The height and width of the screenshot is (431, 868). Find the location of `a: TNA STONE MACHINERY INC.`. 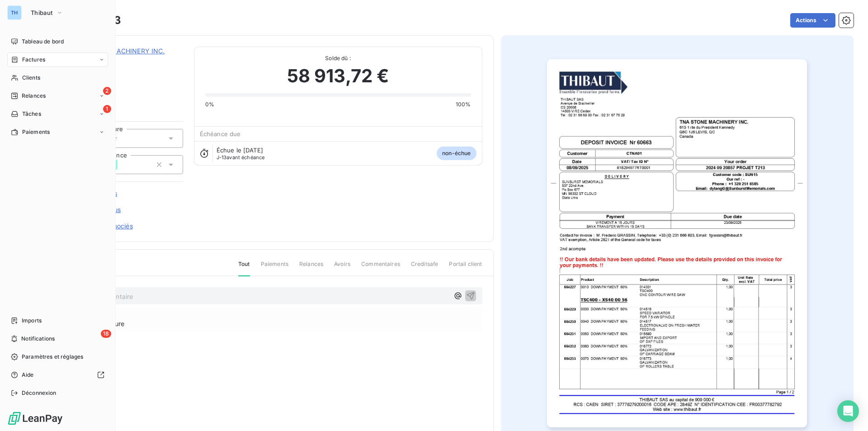

a: TNA STONE MACHINERY INC. is located at coordinates (118, 51).